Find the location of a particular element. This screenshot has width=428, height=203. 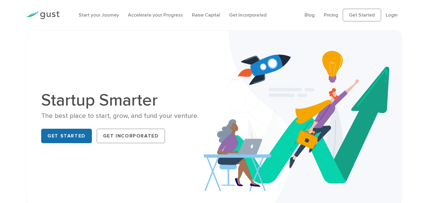

a: Login is located at coordinates (392, 15).